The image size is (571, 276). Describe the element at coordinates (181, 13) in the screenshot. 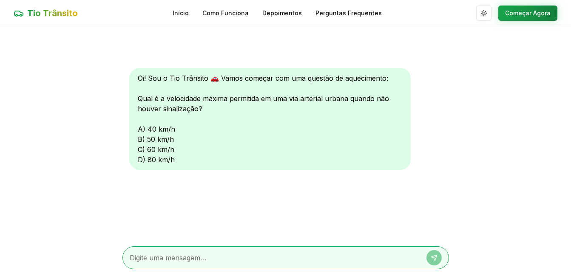

I see `a: Início` at that location.